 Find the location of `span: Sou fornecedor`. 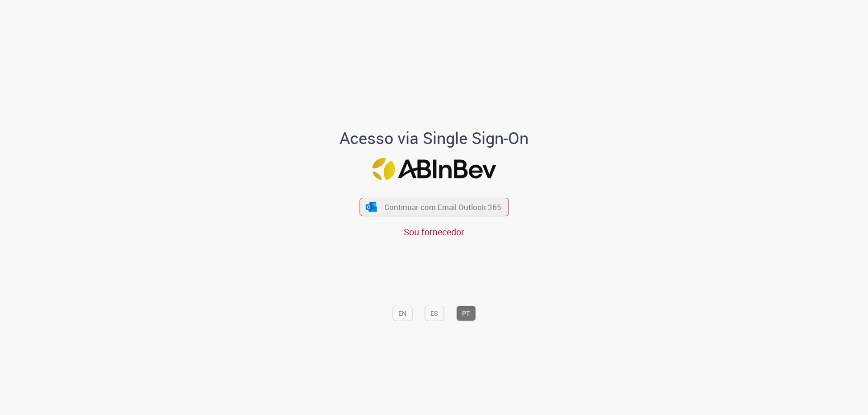

span: Sou fornecedor is located at coordinates (434, 231).